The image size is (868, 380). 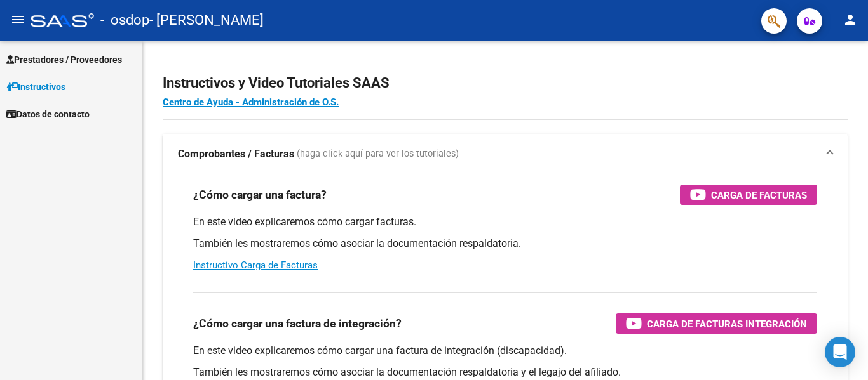 What do you see at coordinates (48, 115) in the screenshot?
I see `span: Datos de contacto` at bounding box center [48, 115].